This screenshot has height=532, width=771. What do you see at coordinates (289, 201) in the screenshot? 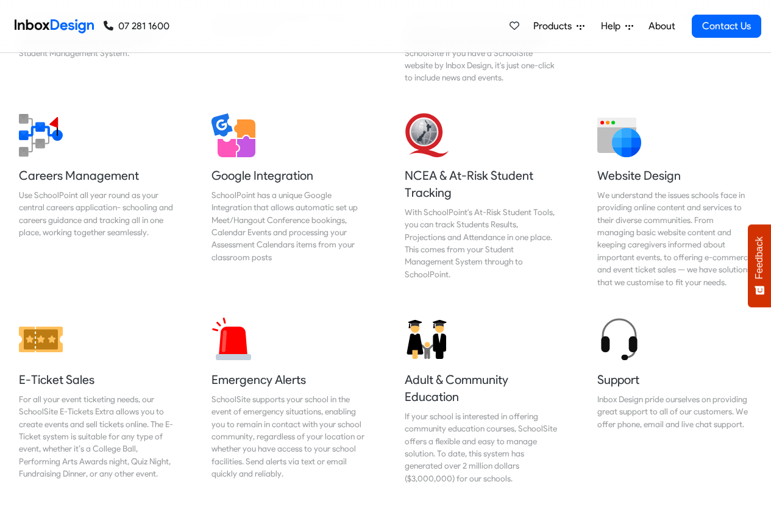
I see `a: Google Integration SchoolPoint has a unique Google Integration that allows automatic set up Meet/...` at bounding box center [289, 201].